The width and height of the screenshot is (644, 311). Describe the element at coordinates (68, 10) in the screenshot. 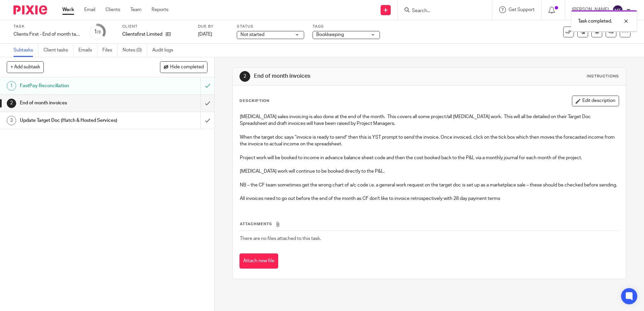

I see `a: Work` at that location.